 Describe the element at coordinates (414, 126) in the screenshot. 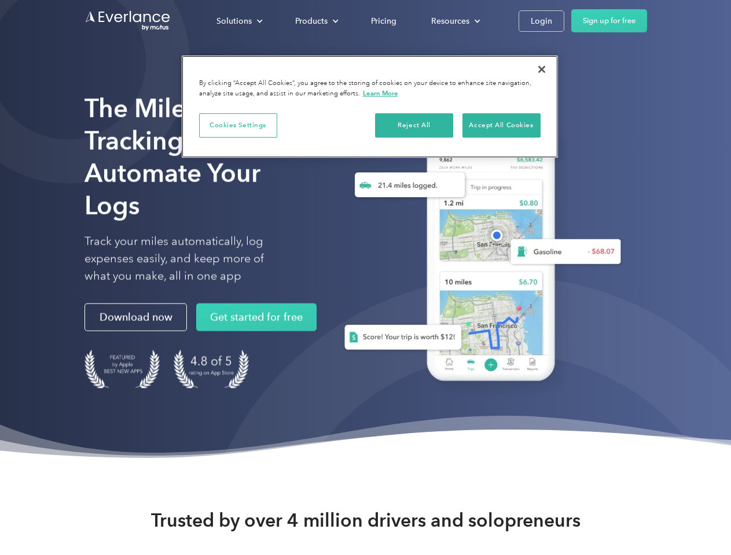

I see `button: Reject All` at that location.